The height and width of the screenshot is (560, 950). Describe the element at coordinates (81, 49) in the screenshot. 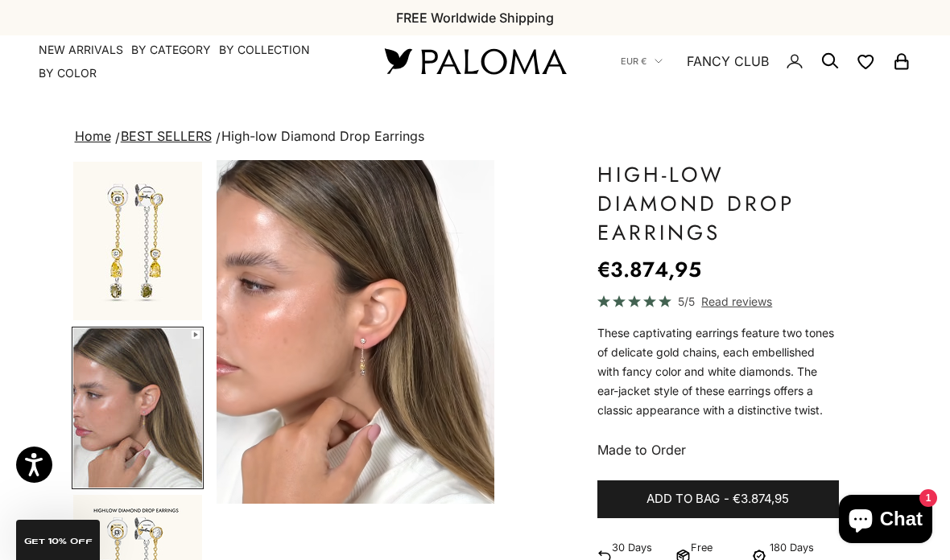

I see `a: NEW ARRIVALS` at that location.